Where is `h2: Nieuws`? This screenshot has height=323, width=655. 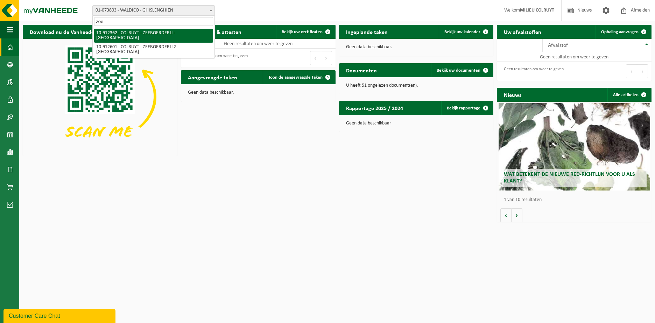 h2: Nieuws is located at coordinates (513, 95).